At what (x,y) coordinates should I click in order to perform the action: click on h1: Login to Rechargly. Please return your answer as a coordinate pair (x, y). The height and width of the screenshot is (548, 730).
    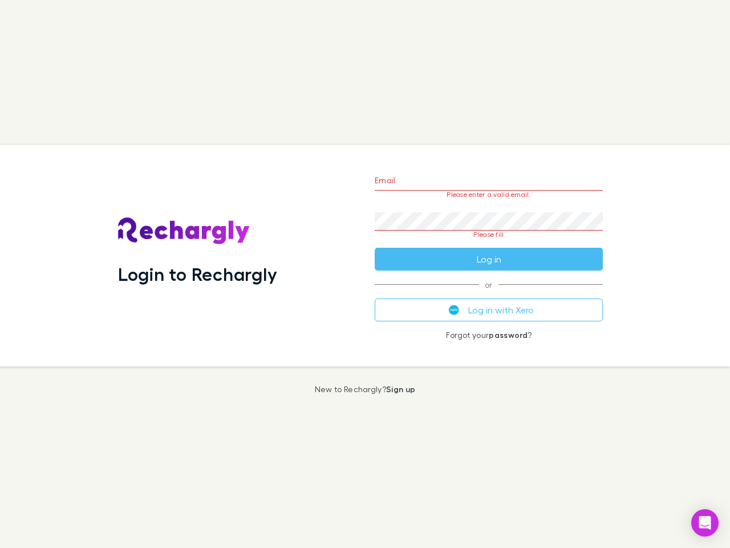
    Looking at the image, I should click on (197, 274).